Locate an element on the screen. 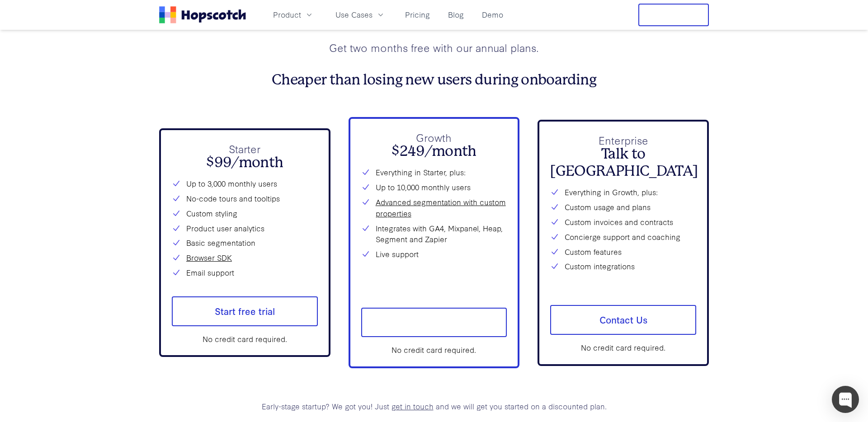 Image resolution: width=868 pixels, height=422 pixels. li: Custom integrations is located at coordinates (623, 266).